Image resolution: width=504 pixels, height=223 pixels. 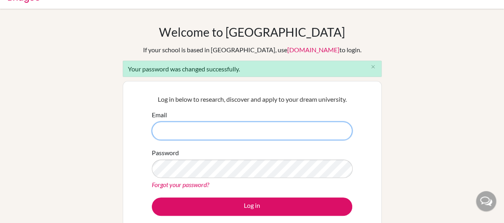 What do you see at coordinates (165, 153) in the screenshot?
I see `label: Password` at bounding box center [165, 153].